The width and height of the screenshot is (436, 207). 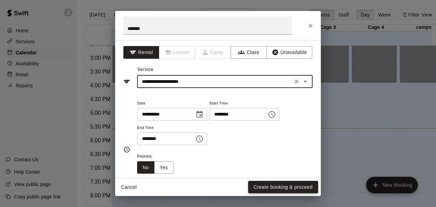 What do you see at coordinates (311, 26) in the screenshot?
I see `button: Close` at bounding box center [311, 26].